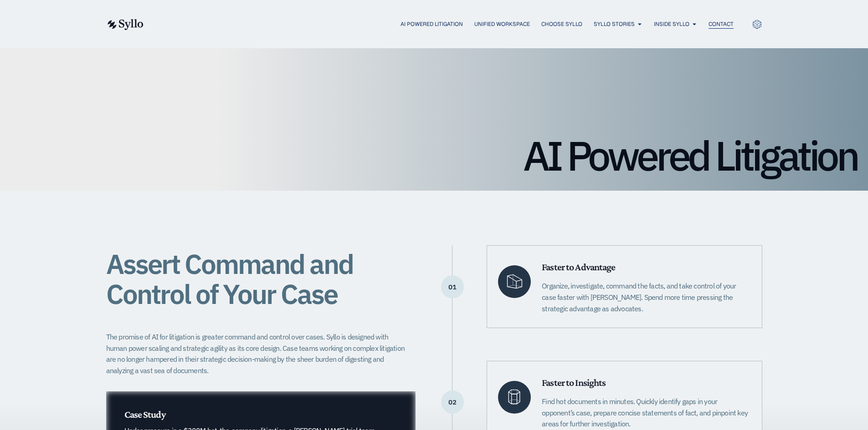 This screenshot has width=868, height=430. What do you see at coordinates (578, 267) in the screenshot?
I see `span: Faster to Advantage` at bounding box center [578, 267].